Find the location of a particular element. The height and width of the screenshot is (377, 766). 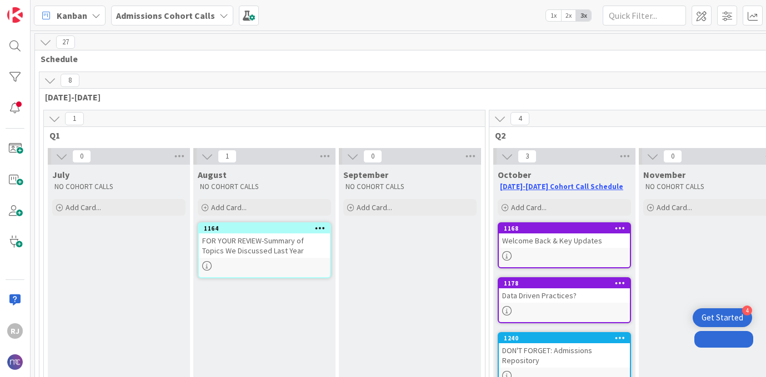

span: 27 is located at coordinates (66, 42).